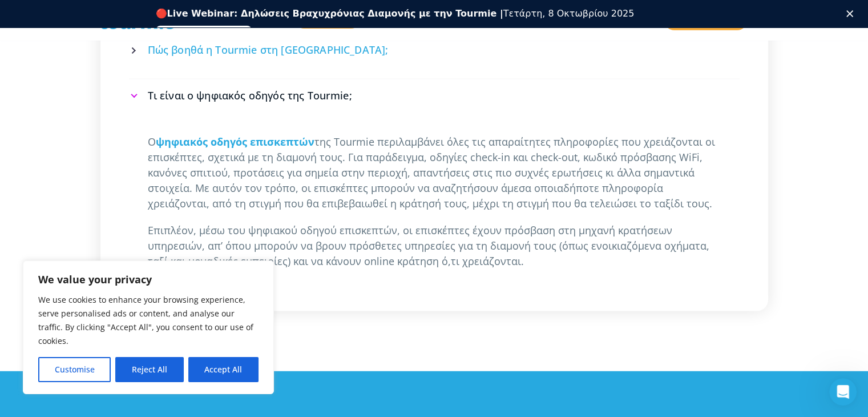 This screenshot has height=417, width=868. I want to click on div: 🔴 Τετάρτη, 8 Οκτωβρίου 2025, so click(395, 14).